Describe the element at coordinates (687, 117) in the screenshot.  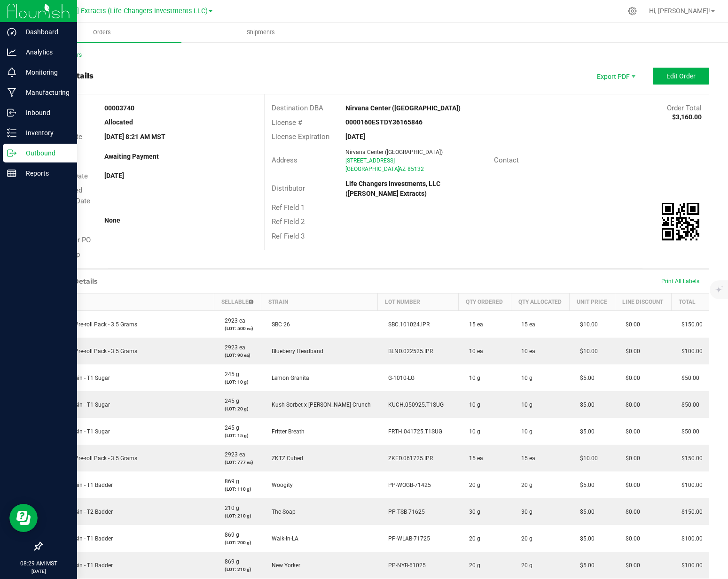
I see `strong: $3,160.00` at that location.